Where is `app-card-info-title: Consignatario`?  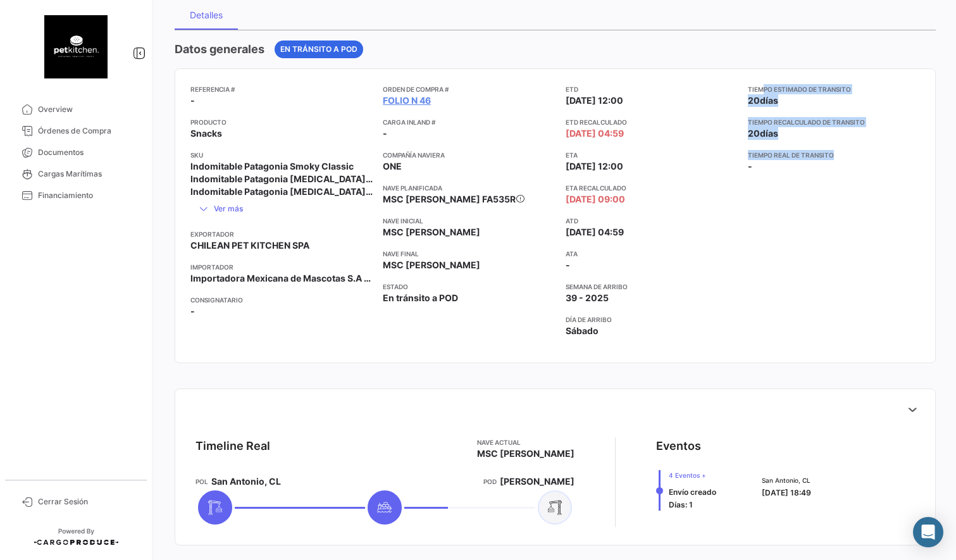 app-card-info-title: Consignatario is located at coordinates (282, 300).